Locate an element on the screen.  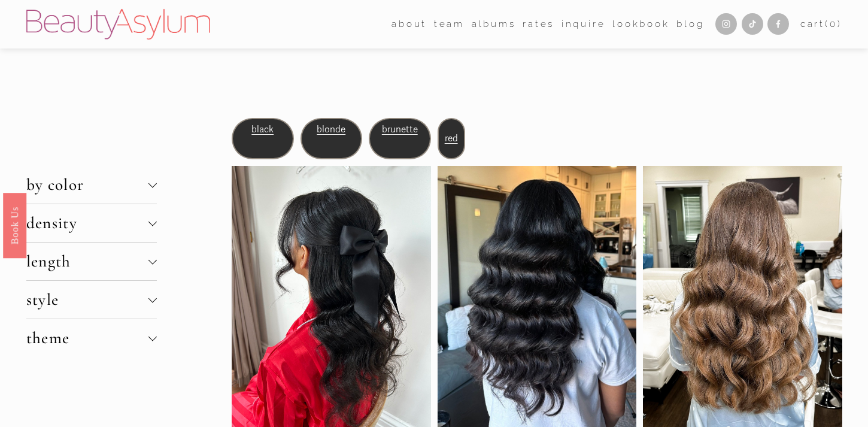
span: red is located at coordinates (451, 138).